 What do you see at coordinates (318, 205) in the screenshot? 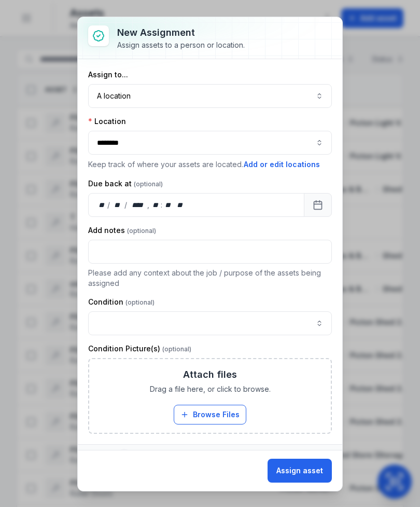
I see `button: Calendar` at bounding box center [318, 205].